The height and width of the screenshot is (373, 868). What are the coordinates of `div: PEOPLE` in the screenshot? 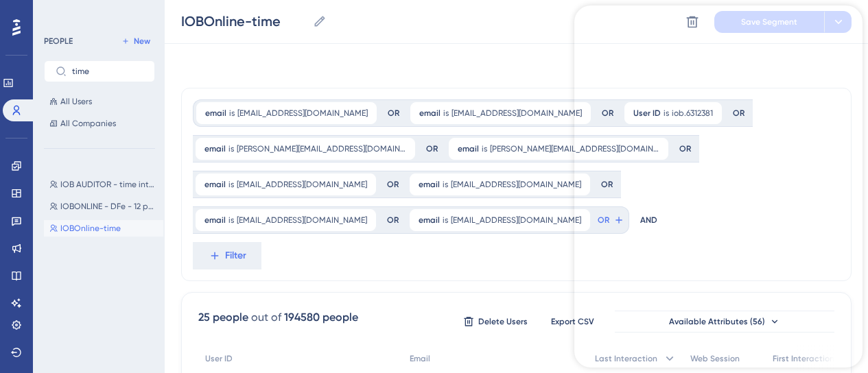 It's located at (59, 41).